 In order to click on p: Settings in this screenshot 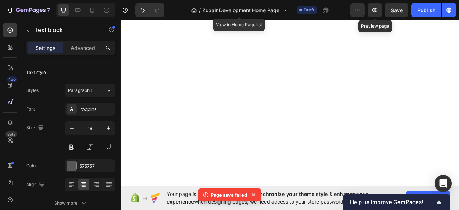, I will do `click(46, 48)`.